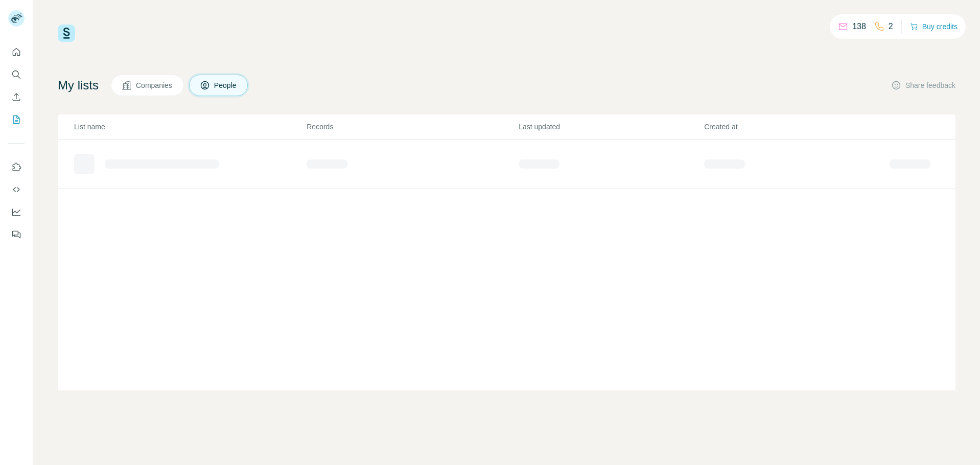 The image size is (980, 465). Describe the element at coordinates (154, 85) in the screenshot. I see `span: Companies` at that location.